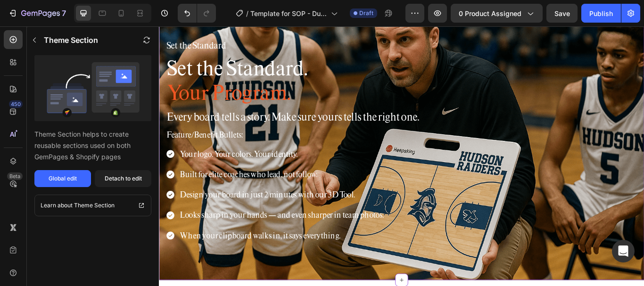 The image size is (644, 286). What do you see at coordinates (143, 220) in the screenshot?
I see `p: Looks sharp in your hands — and even sharper in team photos.` at bounding box center [143, 220].